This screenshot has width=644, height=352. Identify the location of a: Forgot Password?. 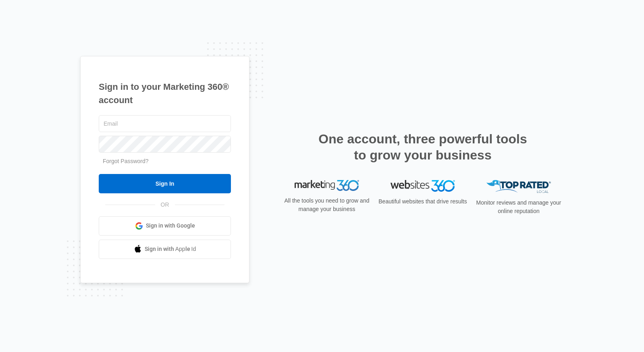
(126, 161).